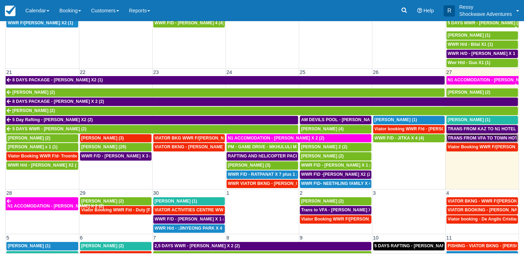 This screenshot has height=255, width=524. I want to click on a: WWR H/d - Bilal X1 (1), so click(483, 45).